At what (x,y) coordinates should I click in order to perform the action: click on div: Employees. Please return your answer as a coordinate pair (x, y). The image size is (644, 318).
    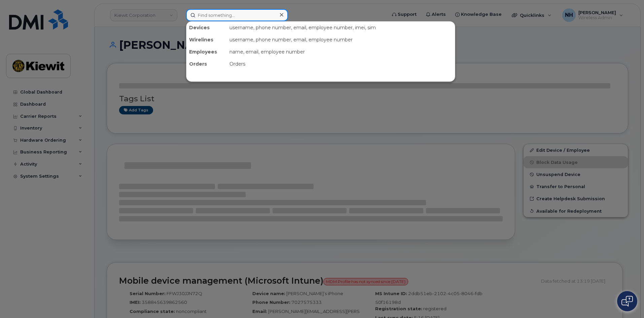
    Looking at the image, I should click on (207, 52).